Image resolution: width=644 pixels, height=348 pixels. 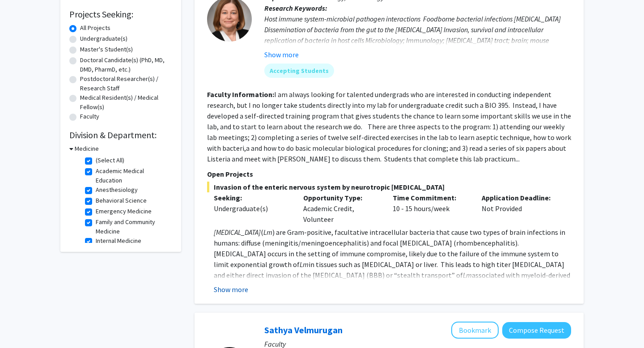 What do you see at coordinates (103, 39) in the screenshot?
I see `label: Undergraduate(s)` at bounding box center [103, 39].